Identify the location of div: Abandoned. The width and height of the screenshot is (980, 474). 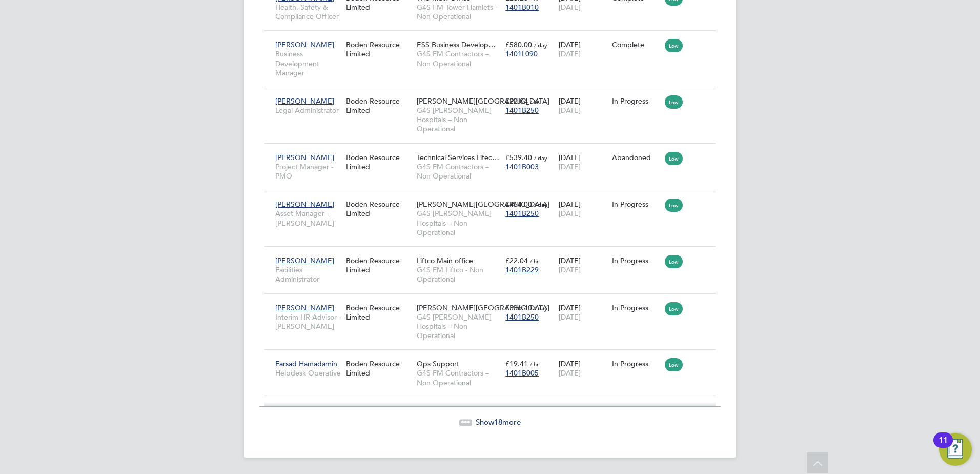
(636, 158).